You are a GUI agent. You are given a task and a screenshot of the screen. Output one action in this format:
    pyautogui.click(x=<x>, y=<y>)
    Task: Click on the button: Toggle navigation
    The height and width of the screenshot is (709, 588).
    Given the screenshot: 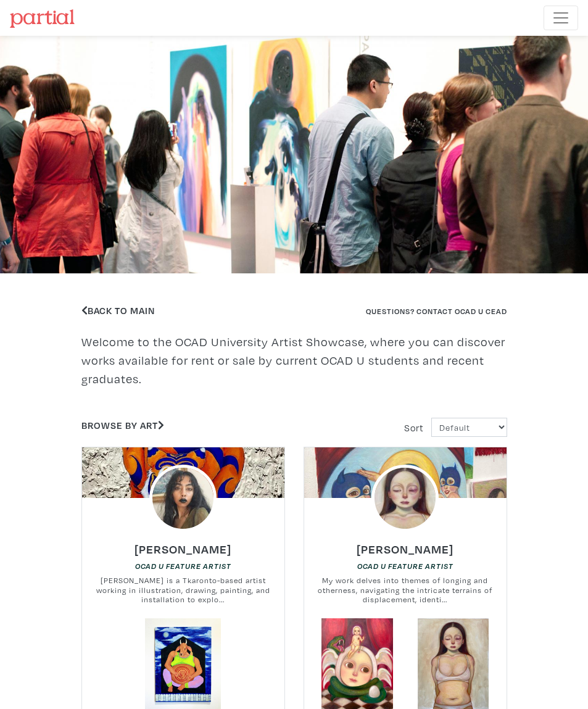 What is the action you would take?
    pyautogui.click(x=561, y=18)
    